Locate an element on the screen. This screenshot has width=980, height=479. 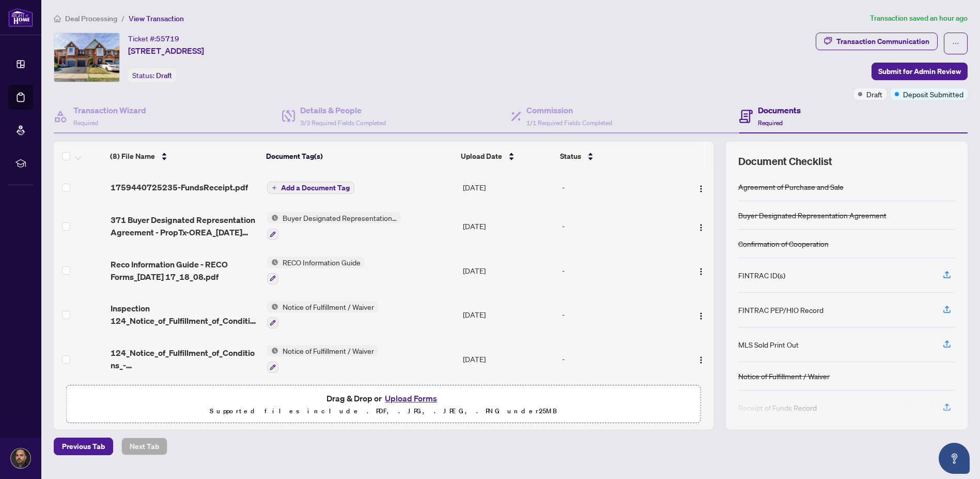
div: Buyer Designated Representation Agreement is located at coordinates (812, 215).